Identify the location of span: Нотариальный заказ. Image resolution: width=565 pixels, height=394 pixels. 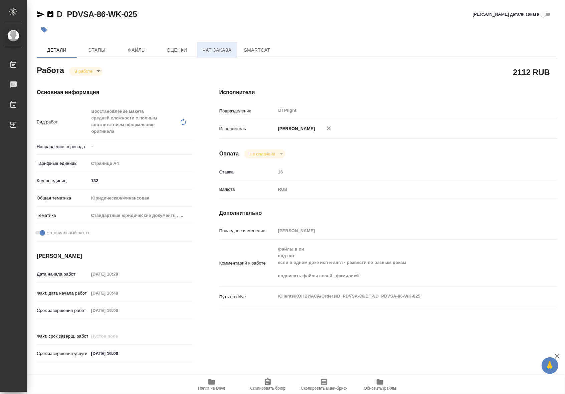
(67, 233).